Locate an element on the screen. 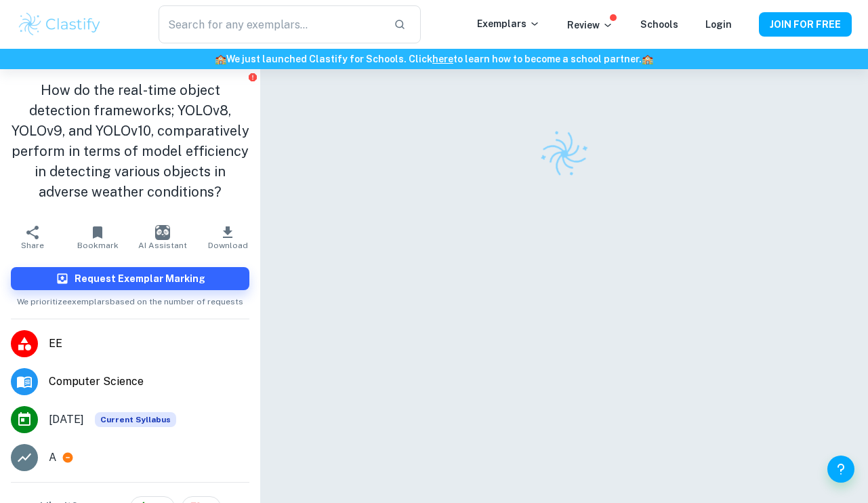  a: Schools is located at coordinates (659, 24).